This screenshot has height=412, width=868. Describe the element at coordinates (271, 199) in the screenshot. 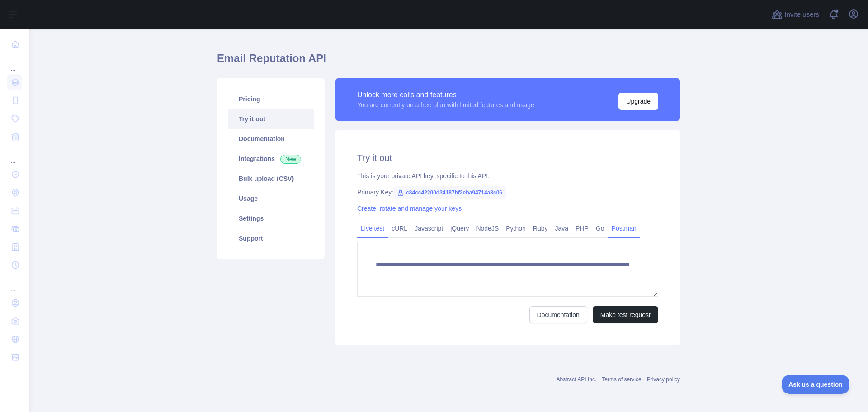

I see `a: Usage` at that location.